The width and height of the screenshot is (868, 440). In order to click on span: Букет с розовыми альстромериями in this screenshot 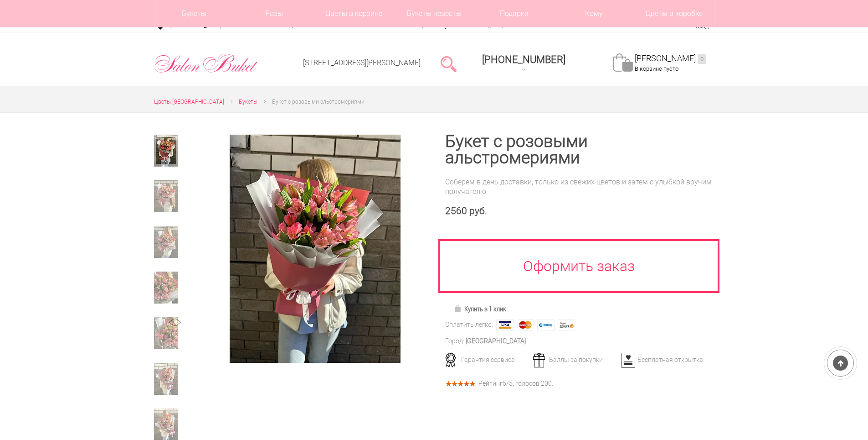, I will do `click(318, 102)`.